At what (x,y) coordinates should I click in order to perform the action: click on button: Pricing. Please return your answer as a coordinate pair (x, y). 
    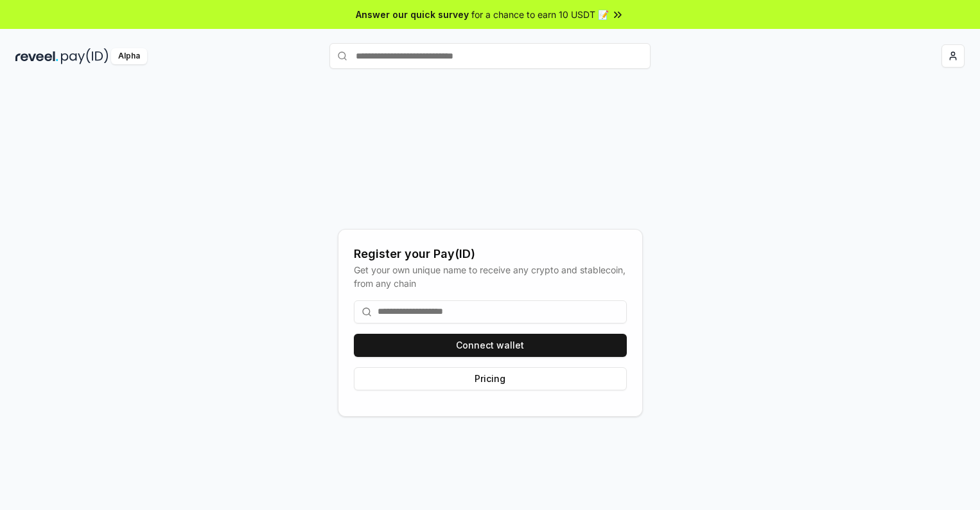
    Looking at the image, I should click on (490, 379).